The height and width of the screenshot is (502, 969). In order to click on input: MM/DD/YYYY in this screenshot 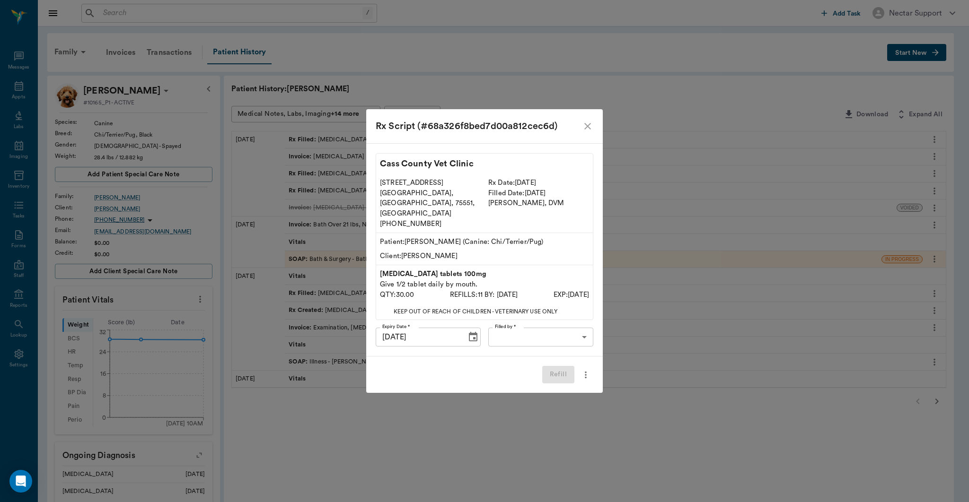, I will do `click(418, 337)`.